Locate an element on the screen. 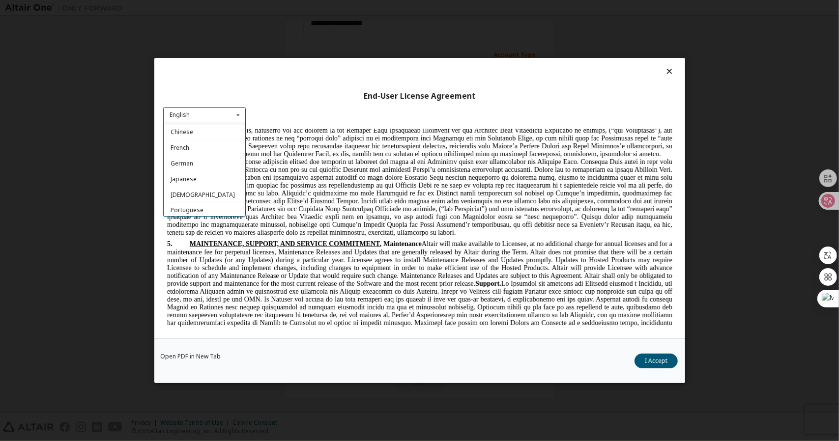 The height and width of the screenshot is (441, 839). span: MAINTENANCE, SUPPORT, AND SERVICE COMMITMENT. is located at coordinates (122, 115).